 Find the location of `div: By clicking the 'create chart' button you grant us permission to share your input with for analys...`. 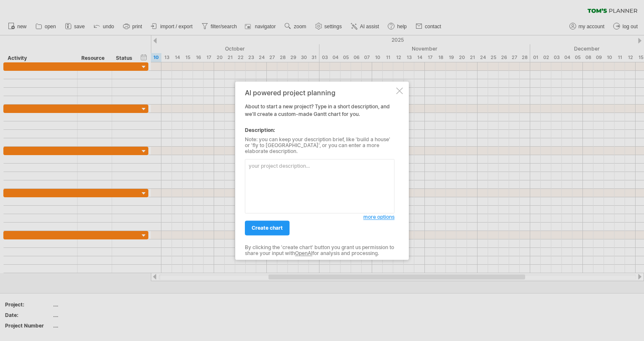

div: By clicking the 'create chart' button you grant us permission to share your input with for analys... is located at coordinates (319, 251).